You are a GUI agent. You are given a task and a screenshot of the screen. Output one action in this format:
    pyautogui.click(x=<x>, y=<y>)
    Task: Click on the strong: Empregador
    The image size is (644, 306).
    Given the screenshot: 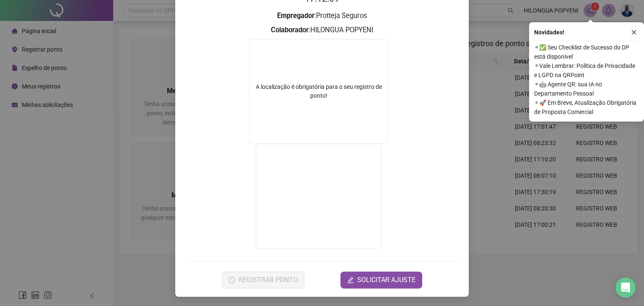 What is the action you would take?
    pyautogui.click(x=295, y=16)
    